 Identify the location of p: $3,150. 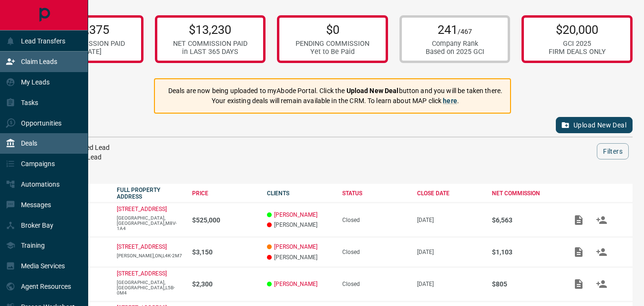
(225, 252).